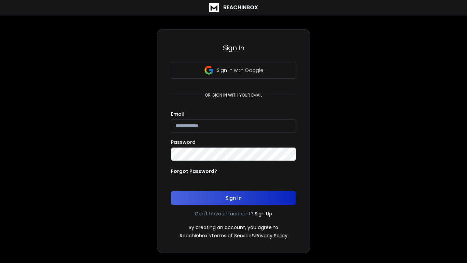  What do you see at coordinates (234, 235) in the screenshot?
I see `p: ReachInbox's &` at bounding box center [234, 235].